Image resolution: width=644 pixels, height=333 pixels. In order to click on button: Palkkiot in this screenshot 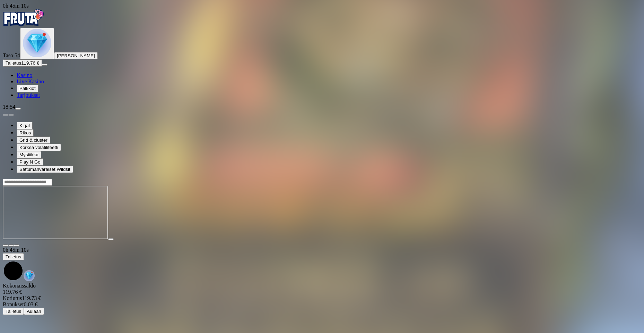, I will do `click(28, 88)`.